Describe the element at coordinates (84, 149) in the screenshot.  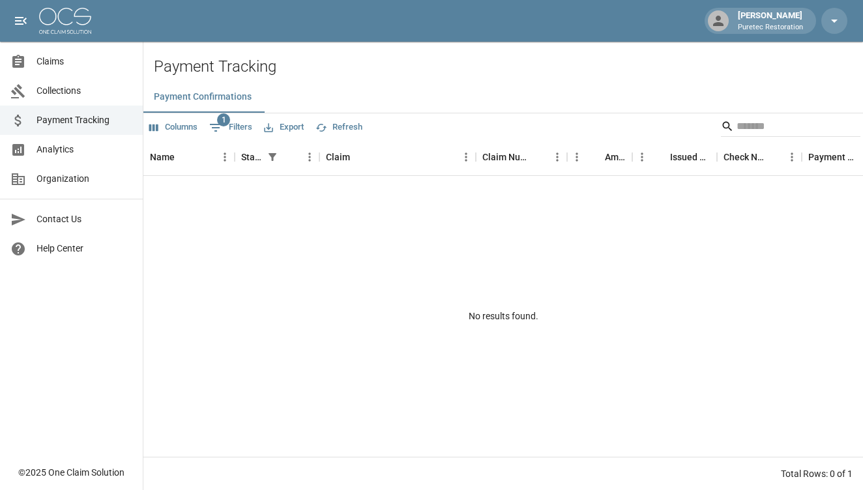
I see `span: Analytics` at that location.